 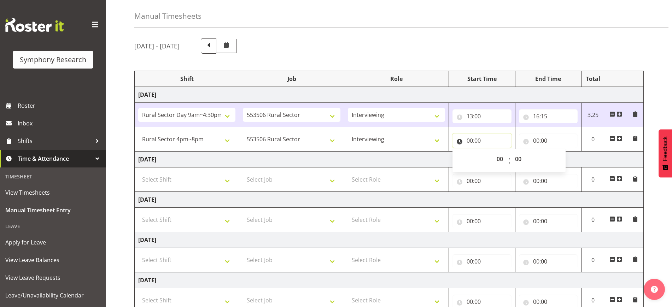 What do you see at coordinates (34, 25) in the screenshot?
I see `img: Rosterit website logo` at bounding box center [34, 25].